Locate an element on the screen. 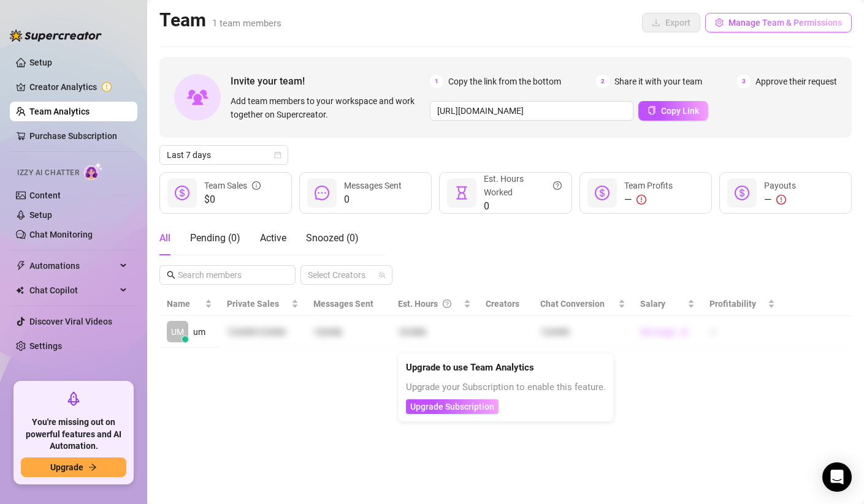 Image resolution: width=864 pixels, height=504 pixels. th: Name is located at coordinates (189, 304).